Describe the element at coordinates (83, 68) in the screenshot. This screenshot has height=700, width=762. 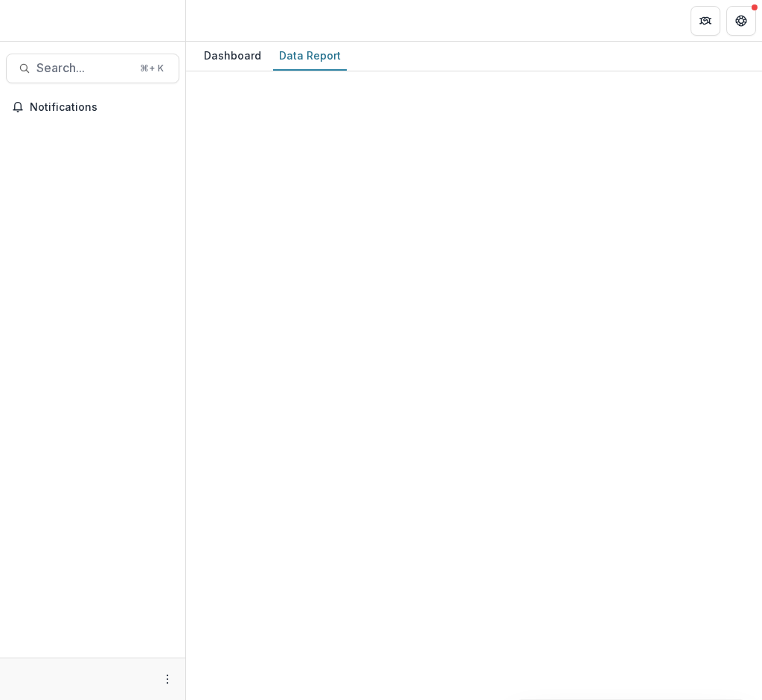
I see `span: Search...` at that location.